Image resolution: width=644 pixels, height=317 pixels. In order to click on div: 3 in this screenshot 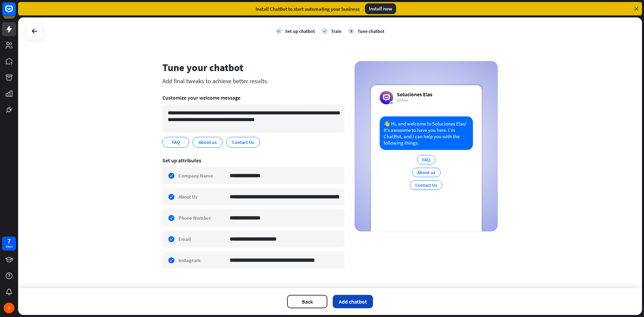, I will do `click(351, 31)`.